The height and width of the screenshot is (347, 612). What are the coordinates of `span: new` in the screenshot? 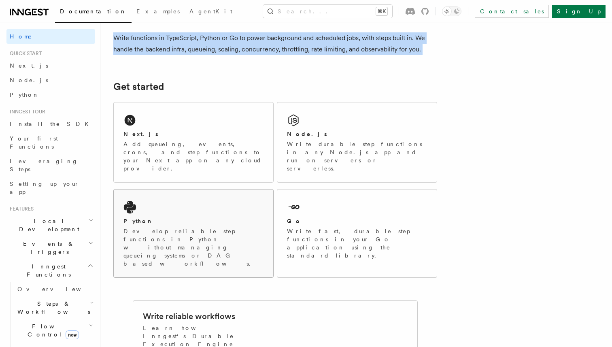 It's located at (72, 335).